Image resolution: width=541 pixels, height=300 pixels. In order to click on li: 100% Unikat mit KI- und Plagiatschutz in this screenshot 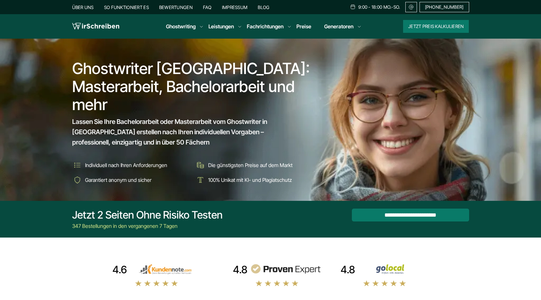, I will do `click(255, 180)`.